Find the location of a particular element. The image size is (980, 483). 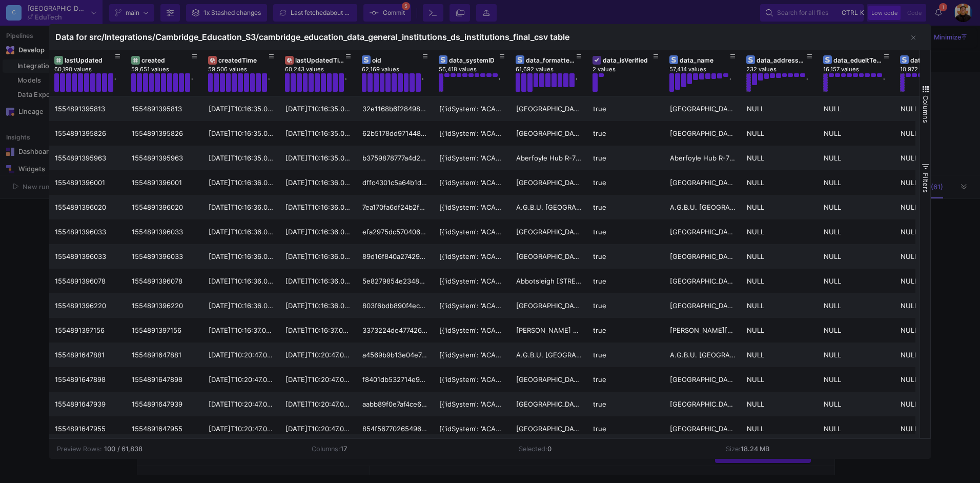

div: 61,692 values is located at coordinates (554, 69).